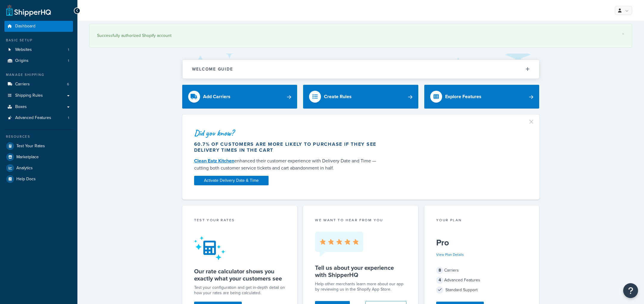 The height and width of the screenshot is (304, 644). Describe the element at coordinates (39, 168) in the screenshot. I see `li: Analytics` at that location.